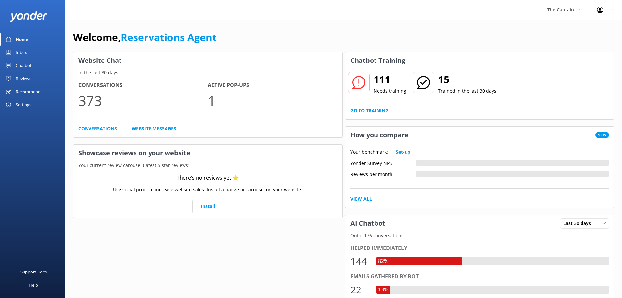 The height and width of the screenshot is (298, 622). Describe the element at coordinates (24, 105) in the screenshot. I see `div: Settings` at that location.